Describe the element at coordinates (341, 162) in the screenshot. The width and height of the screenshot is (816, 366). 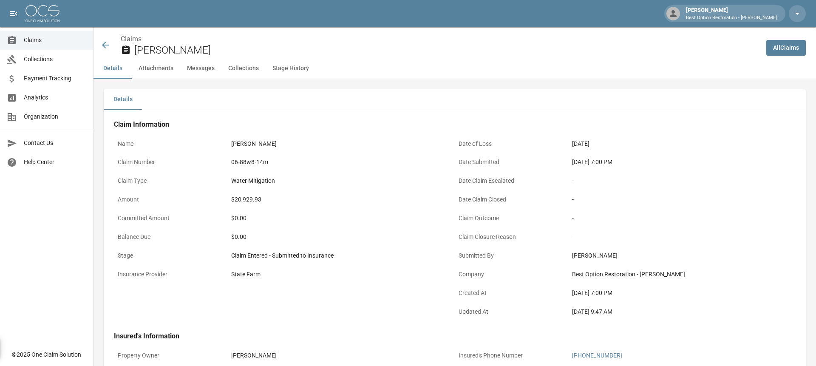
I see `div: 06-88w8-14m` at that location.